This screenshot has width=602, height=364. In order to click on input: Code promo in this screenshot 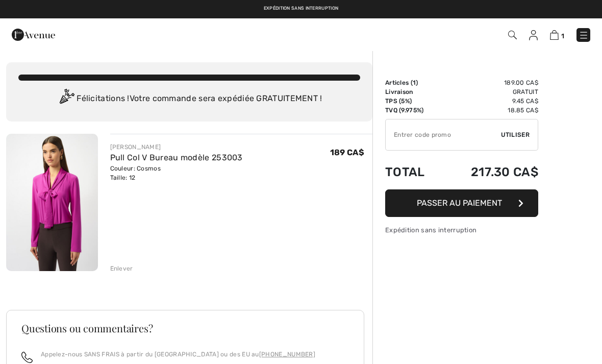, I will do `click(444, 135)`.